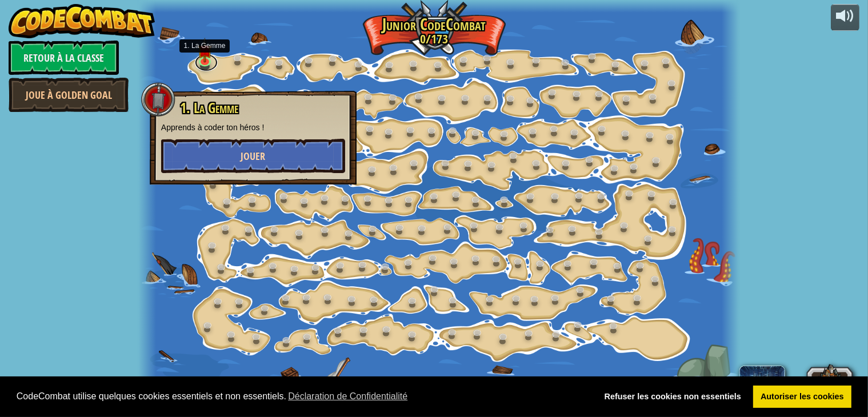  What do you see at coordinates (348, 397) in the screenshot?
I see `a: learn more about cookies` at bounding box center [348, 397].